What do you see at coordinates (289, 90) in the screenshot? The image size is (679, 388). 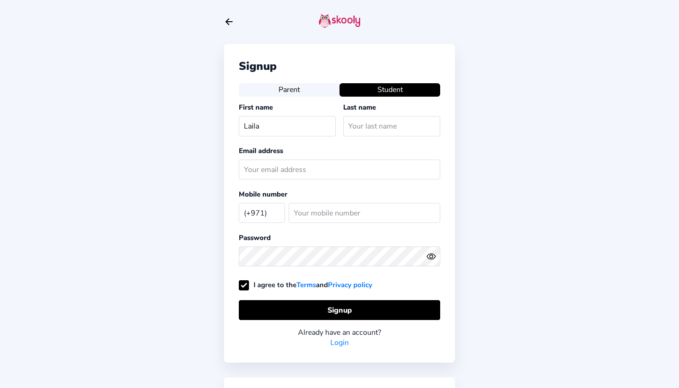 I see `button: Parent` at bounding box center [289, 90].